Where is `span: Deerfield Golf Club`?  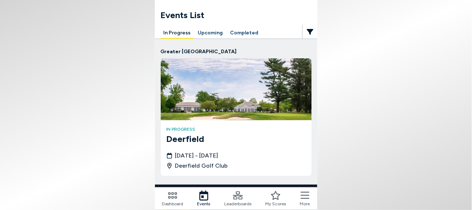 span: Deerfield Golf Club is located at coordinates (201, 166).